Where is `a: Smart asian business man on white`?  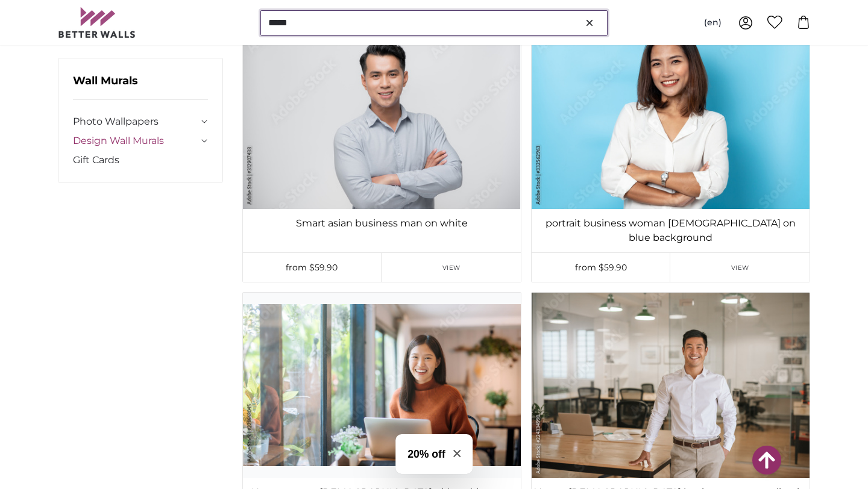 a: Smart asian business man on white is located at coordinates (382, 223).